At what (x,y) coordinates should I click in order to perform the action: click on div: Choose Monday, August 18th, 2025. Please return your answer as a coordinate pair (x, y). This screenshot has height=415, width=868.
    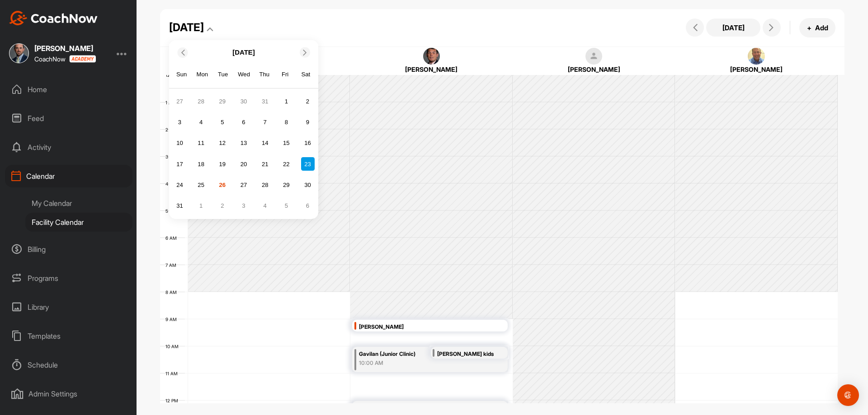
    Looking at the image, I should click on (201, 164).